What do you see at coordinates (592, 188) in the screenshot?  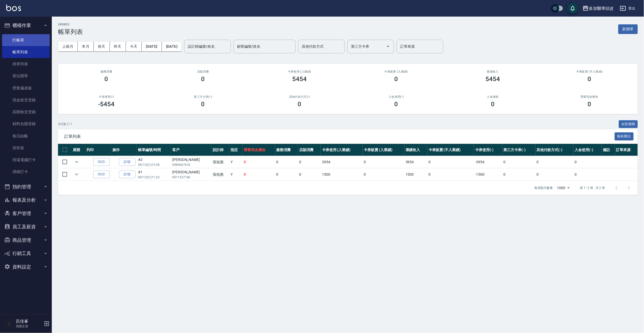 I see `p: 第 1–2 筆 共 2 筆` at bounding box center [592, 188].